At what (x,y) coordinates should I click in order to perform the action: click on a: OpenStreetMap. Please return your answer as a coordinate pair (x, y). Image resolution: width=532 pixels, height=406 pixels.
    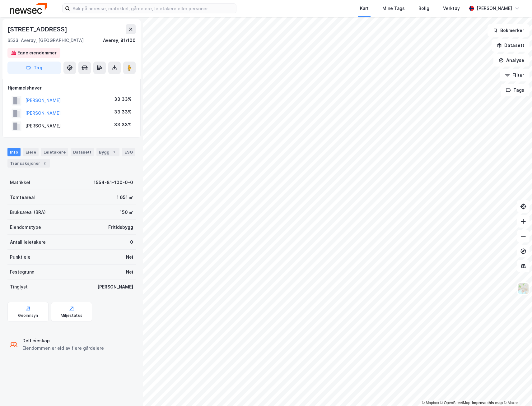
    Looking at the image, I should click on (455, 403).